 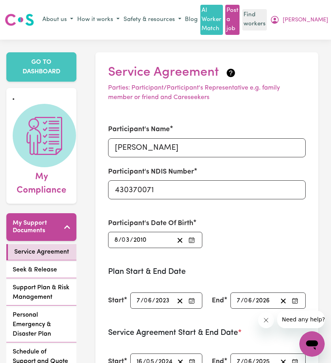 I want to click on button: My Support Documents, so click(x=41, y=227).